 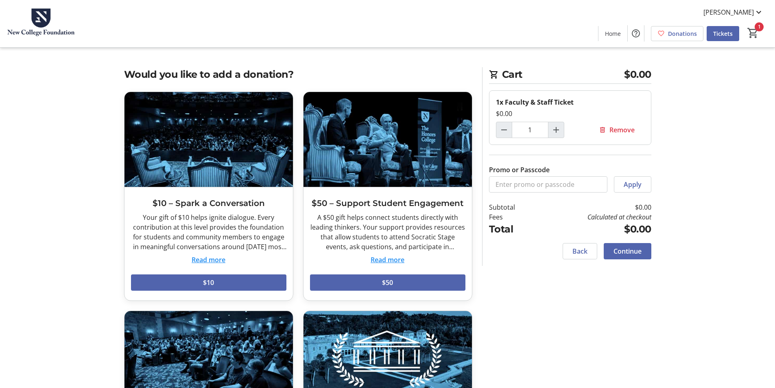 I want to click on span: $0.00, so click(x=638, y=74).